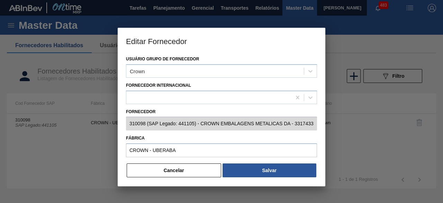 The image size is (443, 203). I want to click on div: Crown, so click(137, 71).